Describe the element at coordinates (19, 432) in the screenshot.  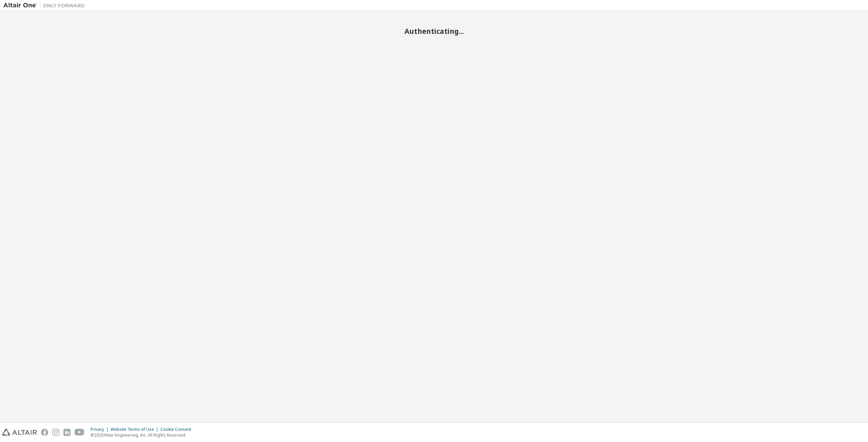
I see `img: altair_logo.svg` at that location.